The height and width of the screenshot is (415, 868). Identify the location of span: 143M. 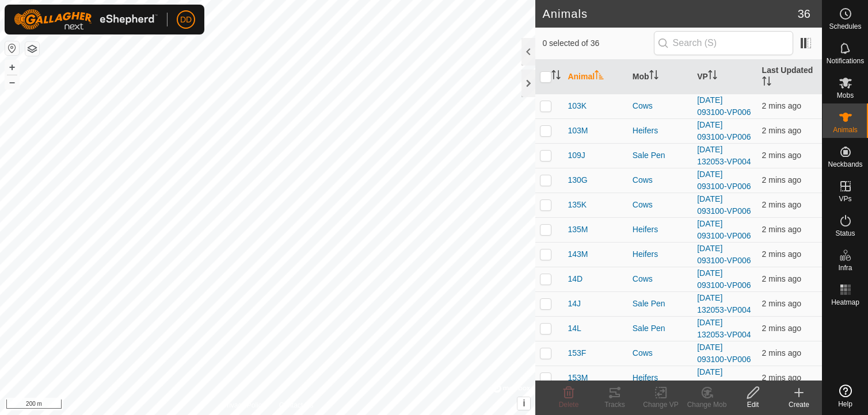
(577, 254).